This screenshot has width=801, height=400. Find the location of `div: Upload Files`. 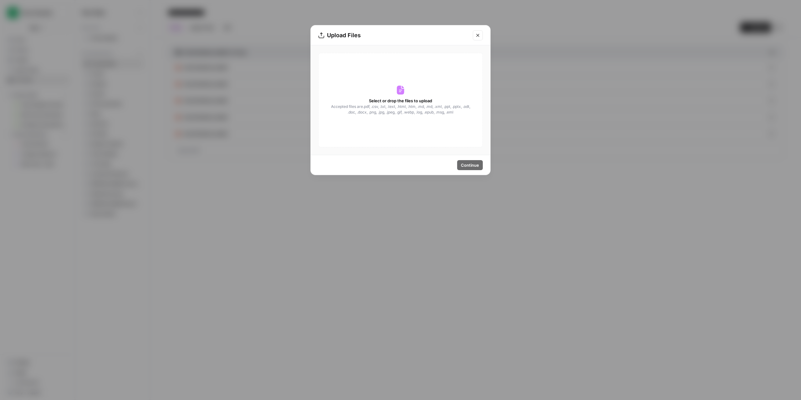

div: Upload Files is located at coordinates (394, 35).